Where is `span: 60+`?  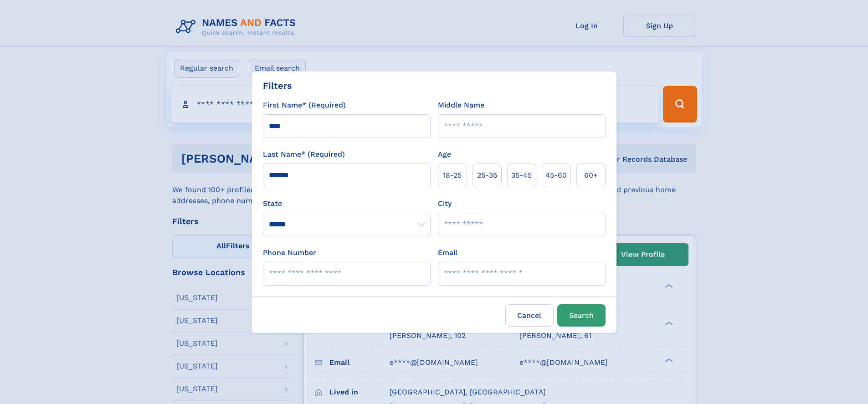 span: 60+ is located at coordinates (591, 176).